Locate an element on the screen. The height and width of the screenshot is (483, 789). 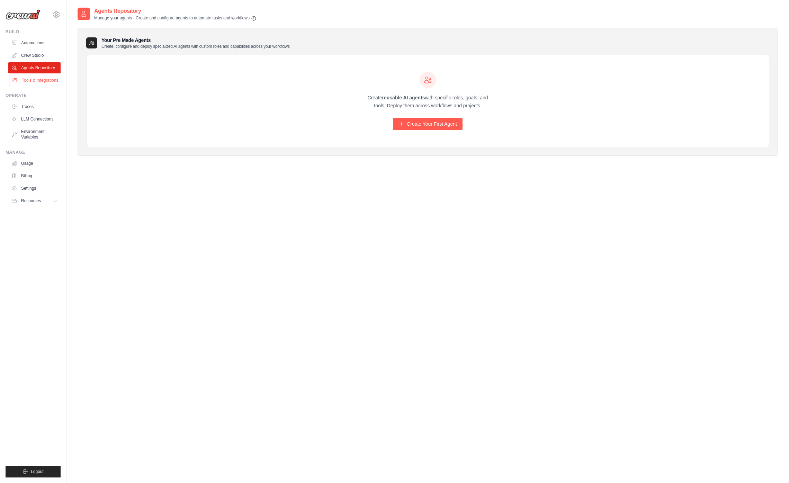
a: Create Your First Agent is located at coordinates (427, 124).